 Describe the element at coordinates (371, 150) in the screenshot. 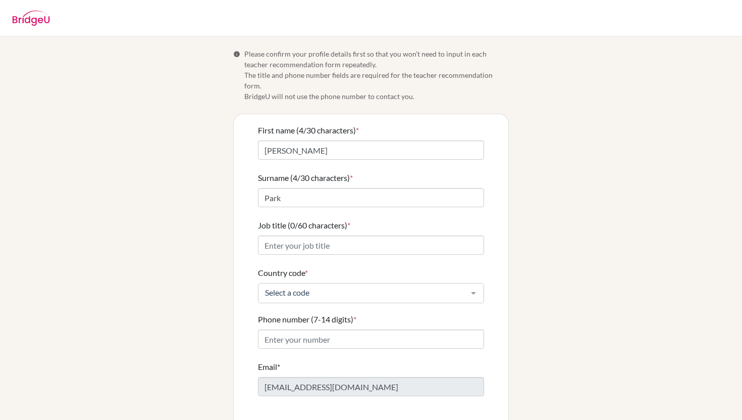

I see `input: Enter your first name` at that location.